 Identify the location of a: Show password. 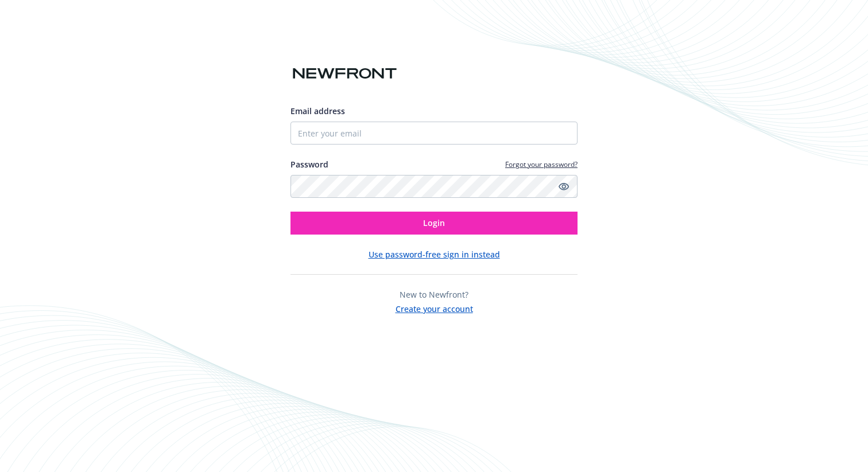
(564, 186).